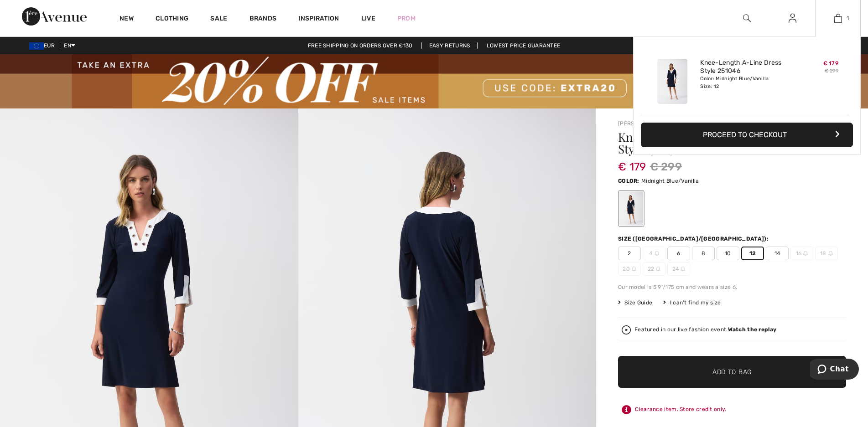 This screenshot has width=868, height=427. I want to click on a: 1, so click(838, 18).